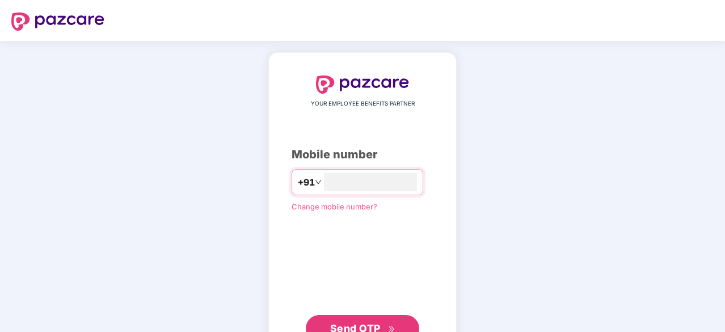 Image resolution: width=725 pixels, height=332 pixels. I want to click on span: down, so click(318, 182).